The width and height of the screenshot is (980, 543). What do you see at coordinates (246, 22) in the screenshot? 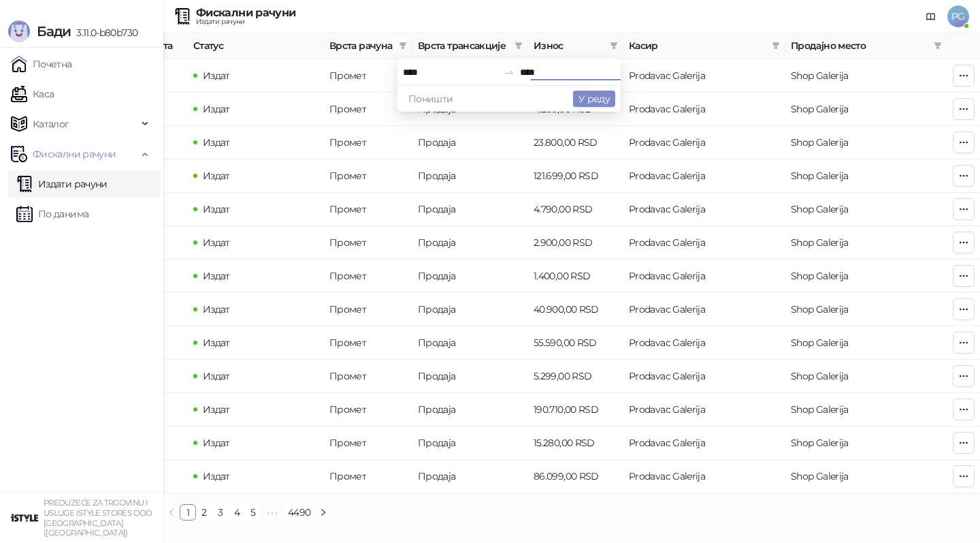
I see `div: Издати рачуни` at bounding box center [246, 22].